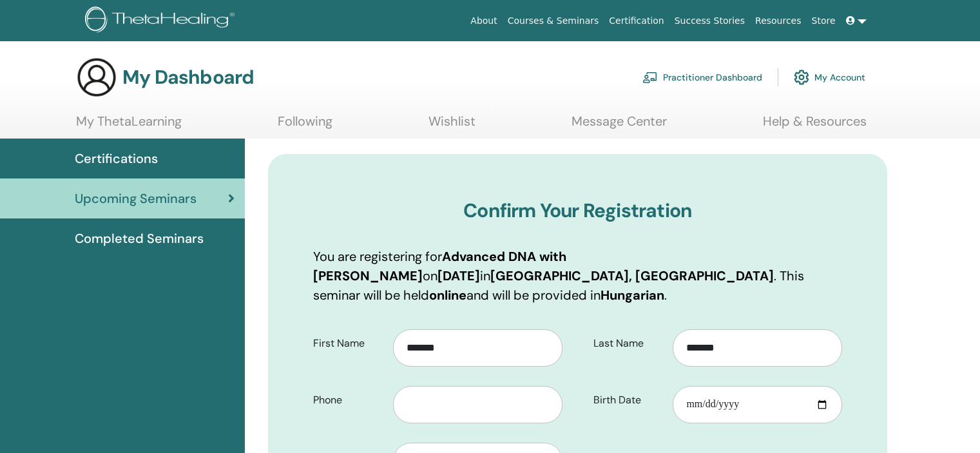 The width and height of the screenshot is (980, 453). What do you see at coordinates (779, 20) in the screenshot?
I see `a: Resources` at bounding box center [779, 20].